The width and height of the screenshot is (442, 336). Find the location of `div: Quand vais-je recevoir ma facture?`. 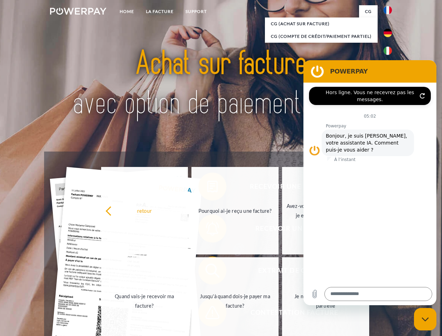

div: Quand vais-je recevoir ma facture? is located at coordinates (145, 301).